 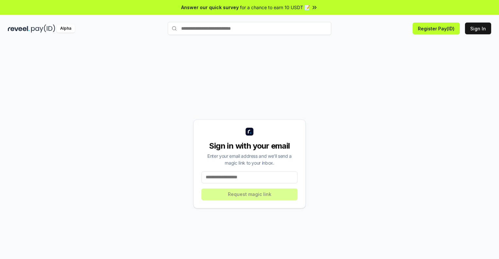 I want to click on img: reveel_dark, so click(x=19, y=28).